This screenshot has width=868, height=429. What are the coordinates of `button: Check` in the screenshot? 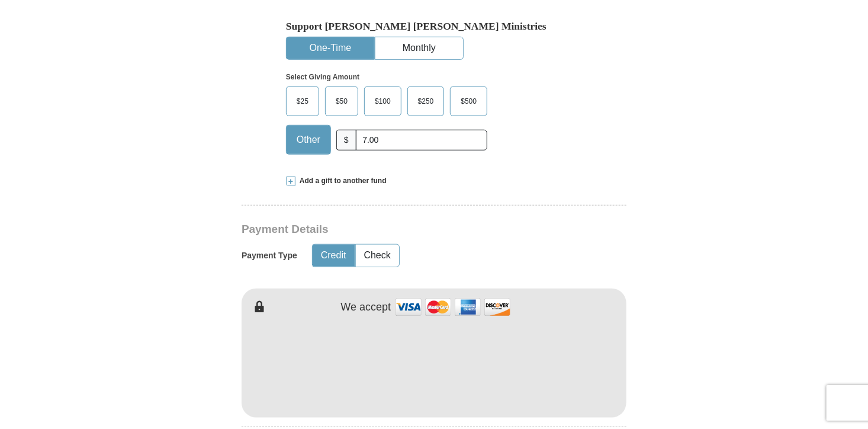 It's located at (377, 255).